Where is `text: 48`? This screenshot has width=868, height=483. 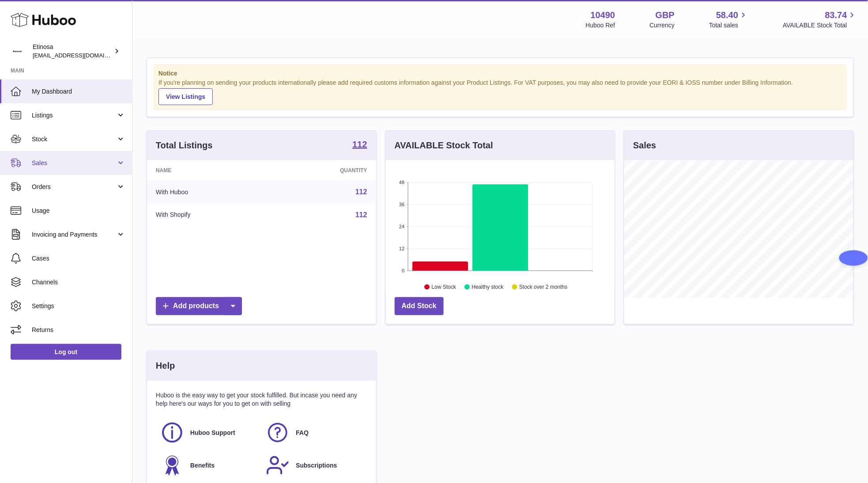
text: 48 is located at coordinates (402, 182).